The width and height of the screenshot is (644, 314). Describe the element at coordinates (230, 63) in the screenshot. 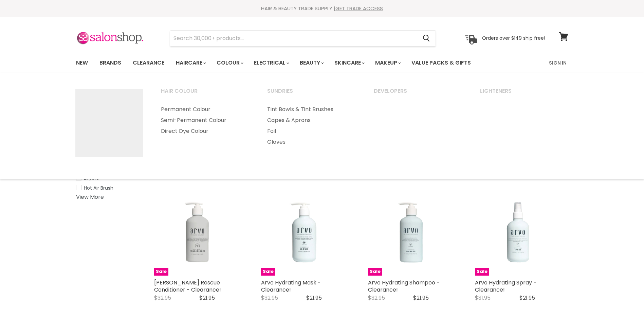

I see `a: Colour` at that location.